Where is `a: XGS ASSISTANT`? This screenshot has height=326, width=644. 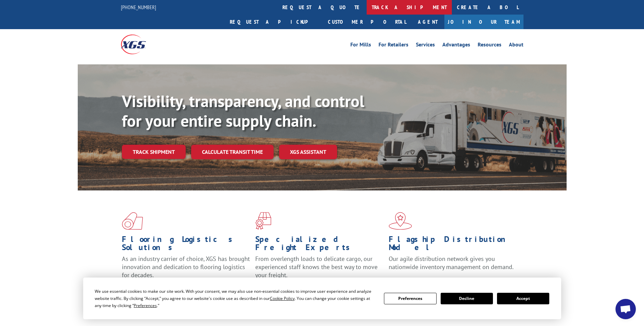 a: XGS ASSISTANT is located at coordinates (308, 152).